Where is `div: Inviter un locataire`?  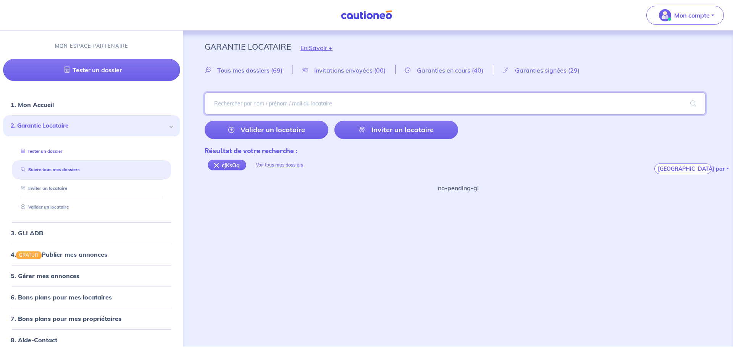
div: Inviter un locataire is located at coordinates (92, 188).